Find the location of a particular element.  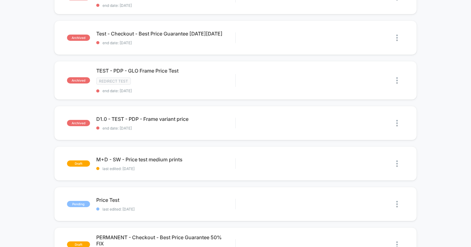

span: M+D - SW - Price test medium prints is located at coordinates (166, 160).